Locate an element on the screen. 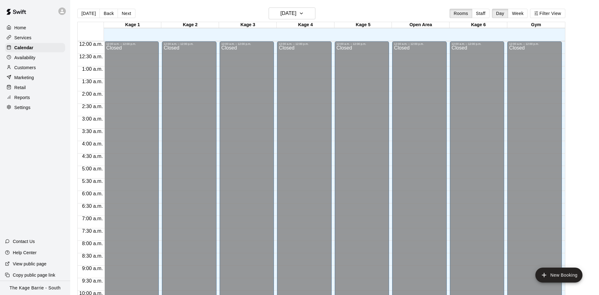  a: Reports is located at coordinates (35, 98).